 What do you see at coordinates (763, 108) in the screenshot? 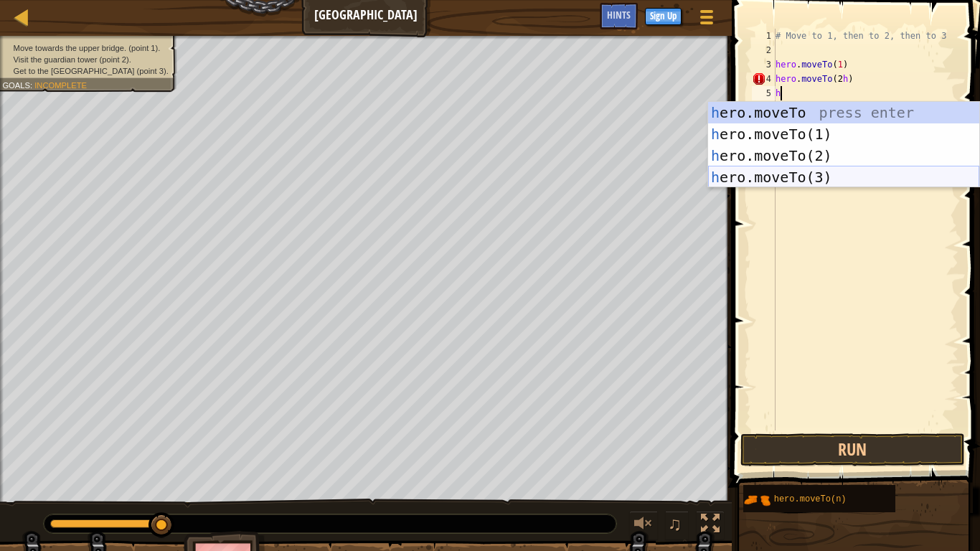
I see `div: 6` at bounding box center [763, 108].